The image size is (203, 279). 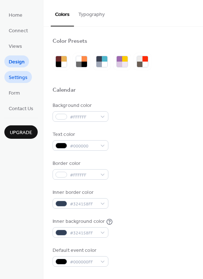 What do you see at coordinates (18, 77) in the screenshot?
I see `a: Settings` at bounding box center [18, 77].